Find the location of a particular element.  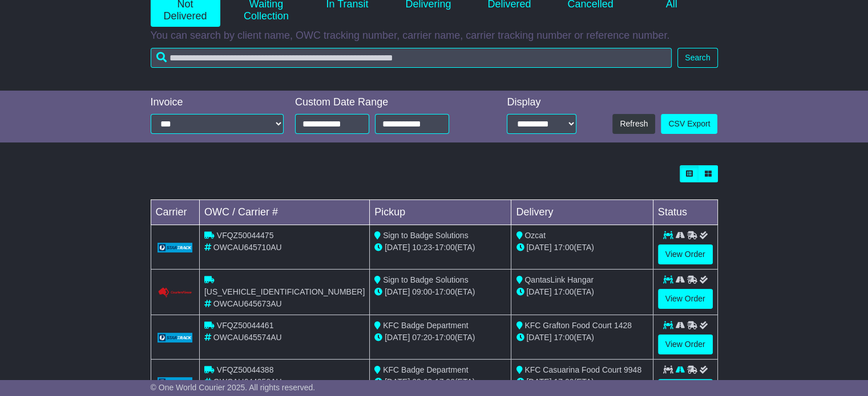

span: VFQZ50044461 is located at coordinates (245, 326).